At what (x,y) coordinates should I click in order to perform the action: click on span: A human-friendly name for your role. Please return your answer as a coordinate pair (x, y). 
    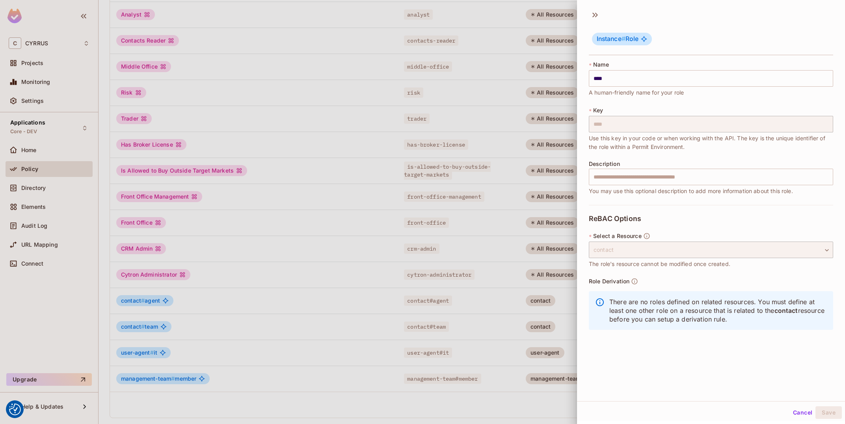
    Looking at the image, I should click on (636, 93).